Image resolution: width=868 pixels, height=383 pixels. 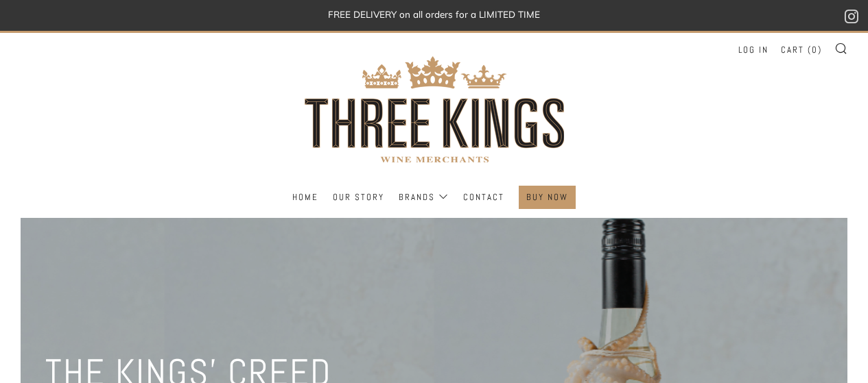 I want to click on a: Cart (0), so click(x=802, y=50).